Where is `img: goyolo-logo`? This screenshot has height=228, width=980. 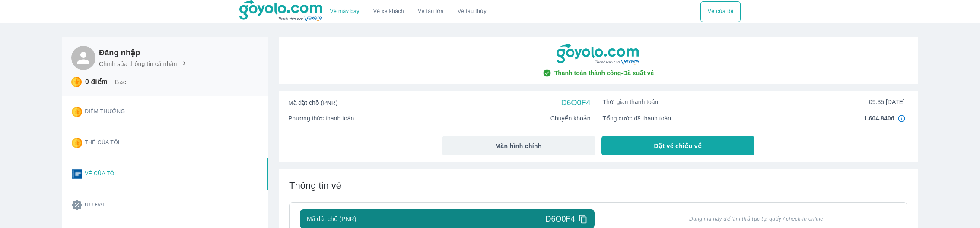 img: goyolo-logo is located at coordinates (598, 55).